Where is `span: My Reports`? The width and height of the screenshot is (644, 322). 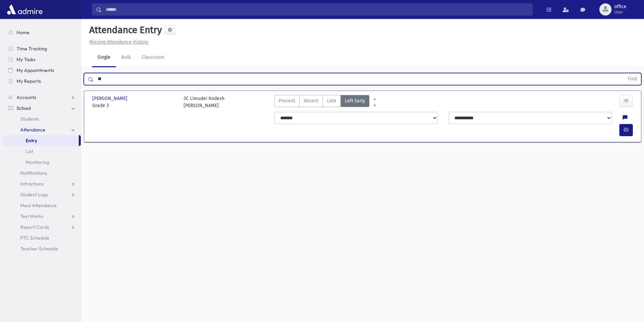 span: My Reports is located at coordinates (29, 81).